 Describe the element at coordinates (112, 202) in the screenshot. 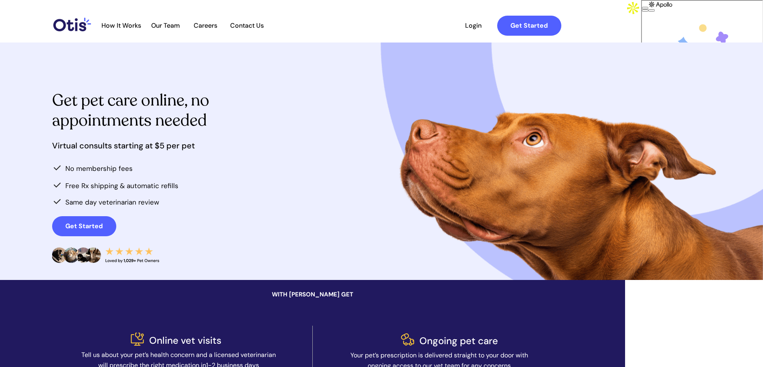

I see `span: Same day veterinarian review` at that location.